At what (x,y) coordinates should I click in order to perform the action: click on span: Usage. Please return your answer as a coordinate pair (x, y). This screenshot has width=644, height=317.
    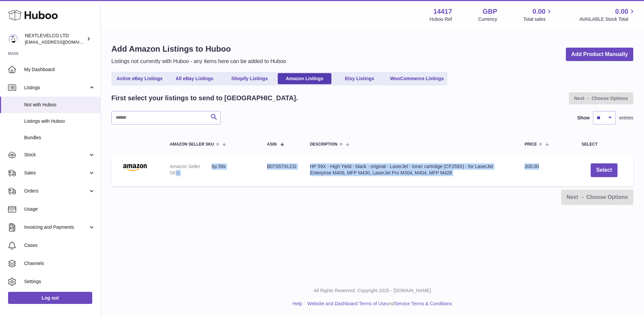
    Looking at the image, I should click on (60, 209).